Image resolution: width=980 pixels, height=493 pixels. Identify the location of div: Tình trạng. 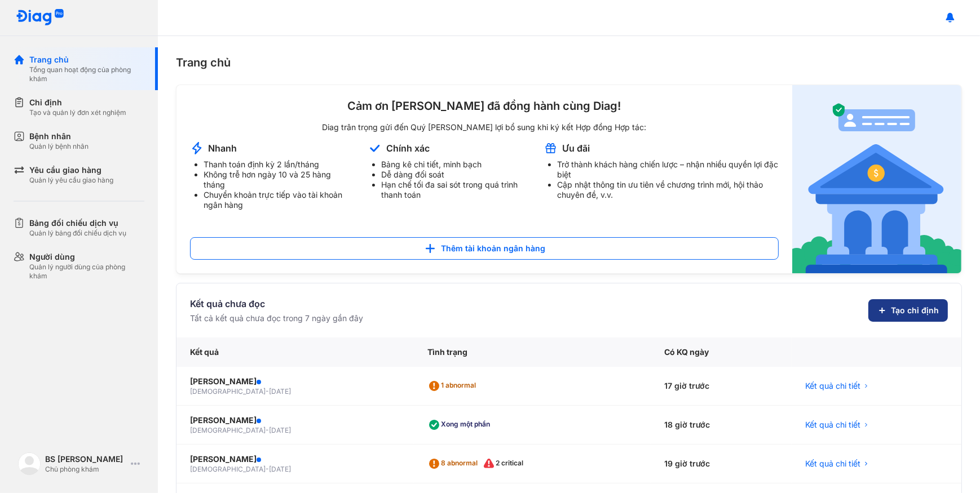
(532, 352).